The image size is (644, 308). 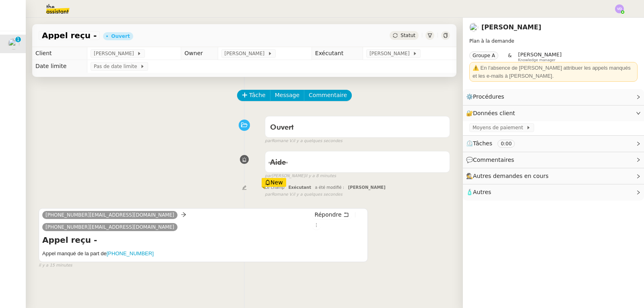 I want to click on div: 🕵️Autres demandes en cours, so click(x=553, y=176).